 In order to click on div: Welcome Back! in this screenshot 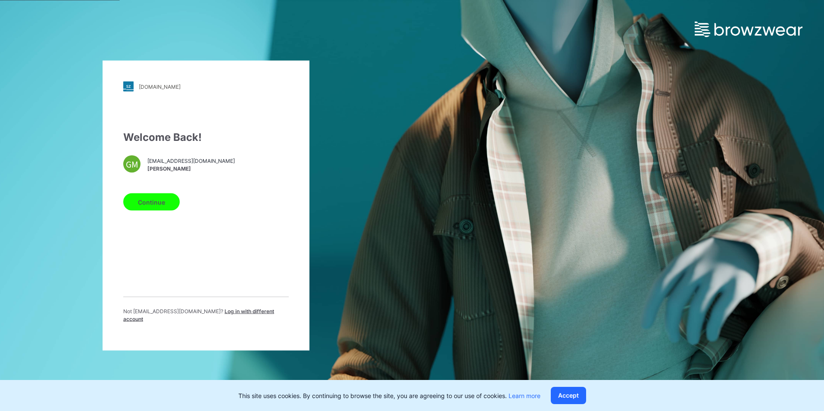, I will do `click(206, 138)`.